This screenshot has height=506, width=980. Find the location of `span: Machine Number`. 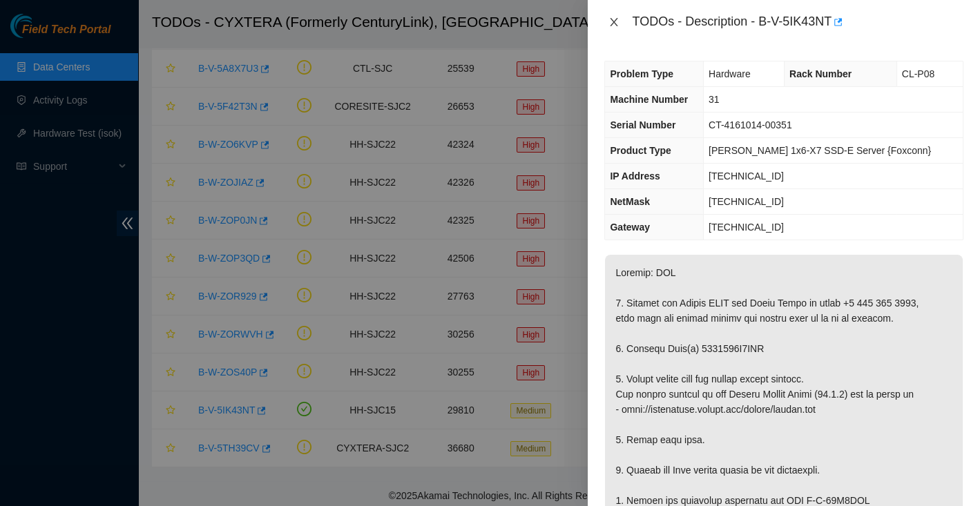

span: Machine Number is located at coordinates (649, 100).